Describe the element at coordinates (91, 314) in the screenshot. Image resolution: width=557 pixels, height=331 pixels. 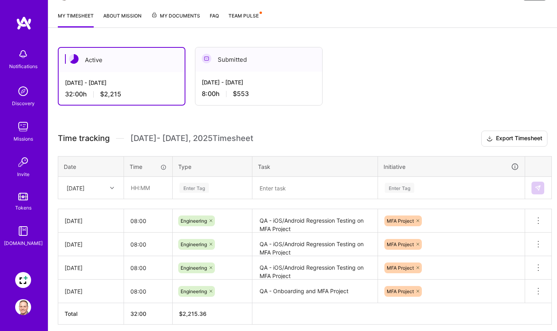
I see `th: Total` at that location.